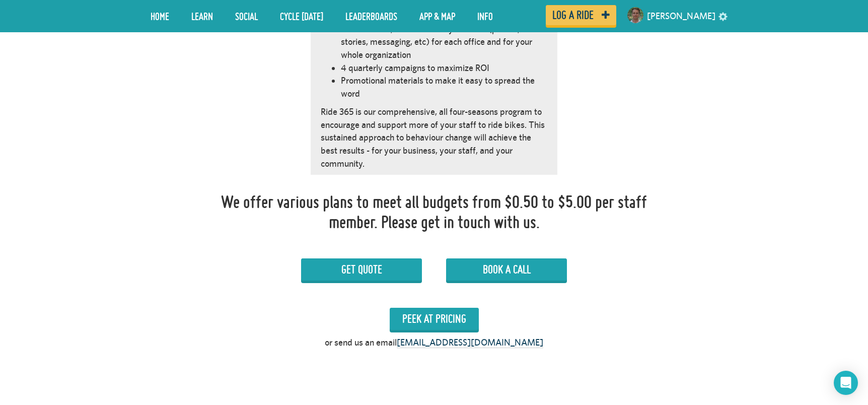 This screenshot has height=405, width=868. Describe the element at coordinates (361, 269) in the screenshot. I see `a: Get Quote` at that location.